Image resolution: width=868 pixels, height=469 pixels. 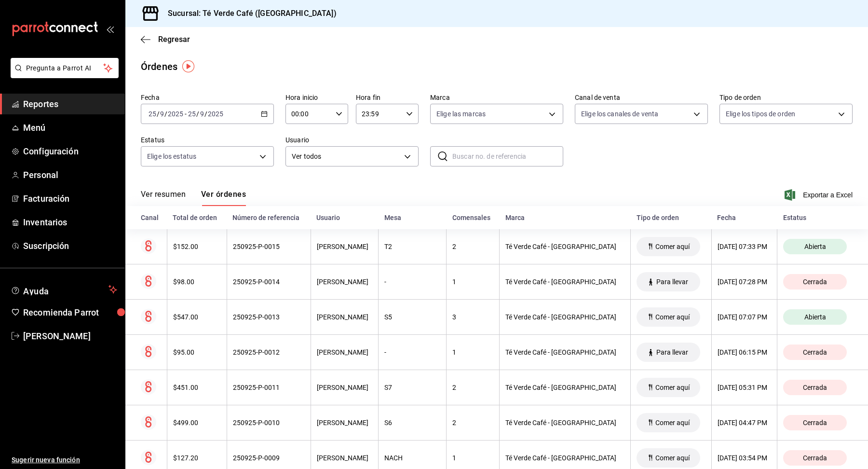 I want to click on div: NACH, so click(x=412, y=457).